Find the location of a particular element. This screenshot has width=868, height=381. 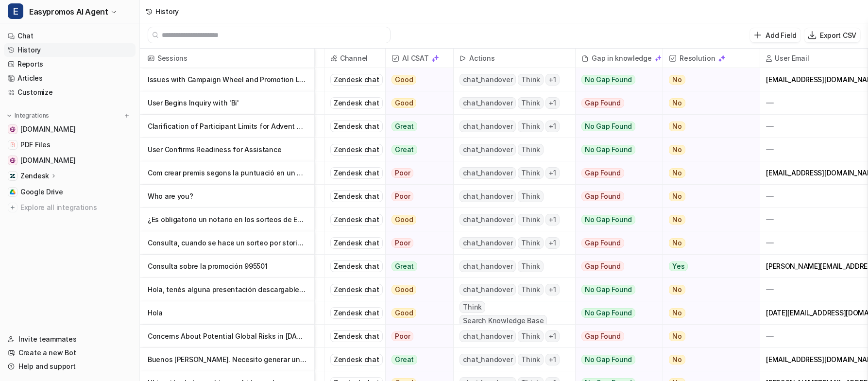

p: Zendesk is located at coordinates (34, 176).